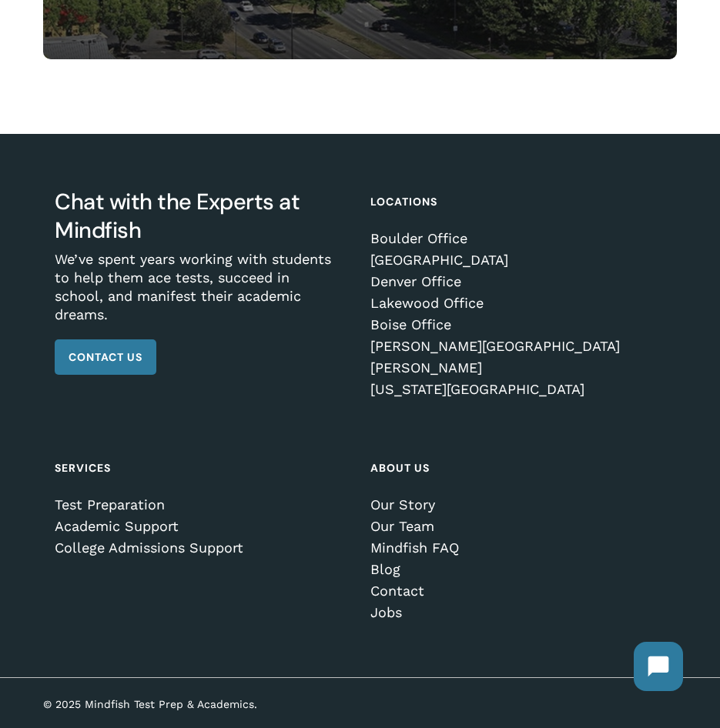  Describe the element at coordinates (195, 295) in the screenshot. I see `p: We’ve spent years working with students to help them ace tests, succeed in school, and manifest t...` at that location.